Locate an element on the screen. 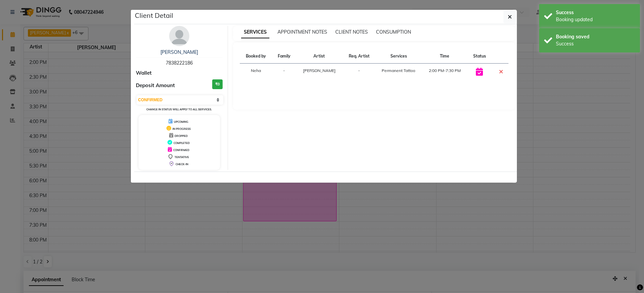 This screenshot has width=644, height=293. th: Artist is located at coordinates (319, 56).